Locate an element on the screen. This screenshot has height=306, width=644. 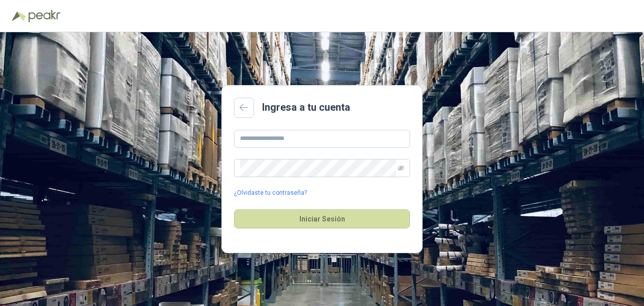
img: Logo is located at coordinates (19, 16).